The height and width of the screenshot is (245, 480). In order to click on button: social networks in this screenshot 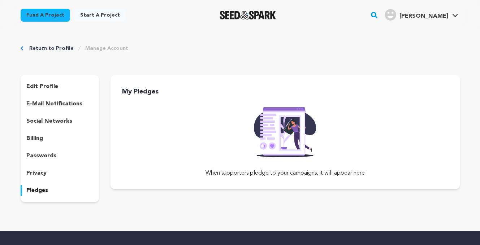, I will do `click(60, 121)`.